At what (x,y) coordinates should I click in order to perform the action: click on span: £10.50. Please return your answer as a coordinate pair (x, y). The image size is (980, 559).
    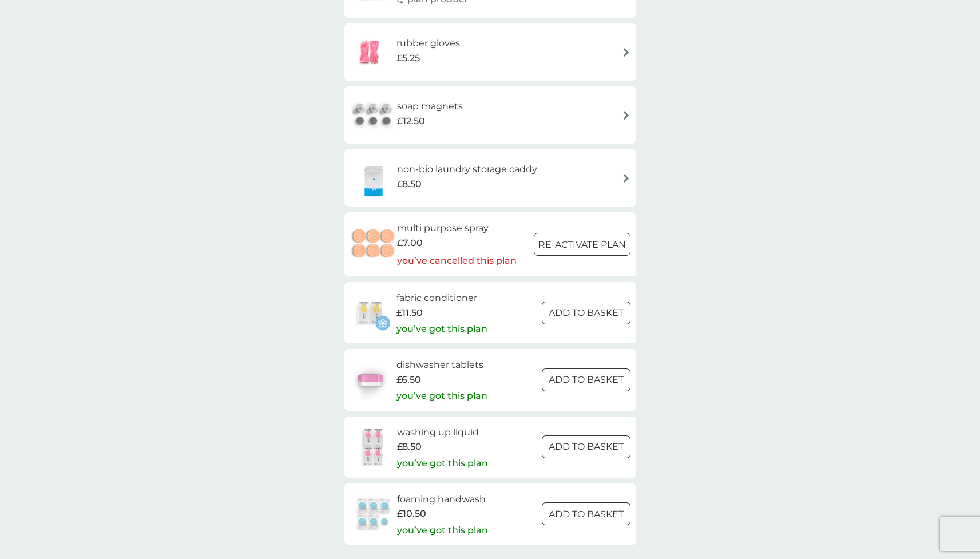
    Looking at the image, I should click on (411, 514).